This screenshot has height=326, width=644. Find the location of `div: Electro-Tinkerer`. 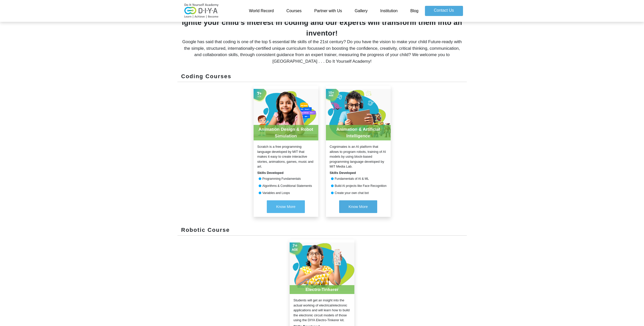

div: Electro-Tinkerer is located at coordinates (322, 290).